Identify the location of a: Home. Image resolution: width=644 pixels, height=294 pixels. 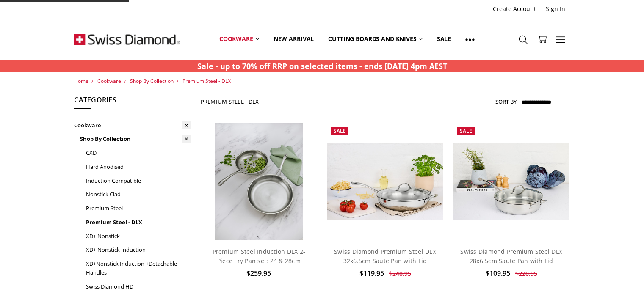
(81, 81).